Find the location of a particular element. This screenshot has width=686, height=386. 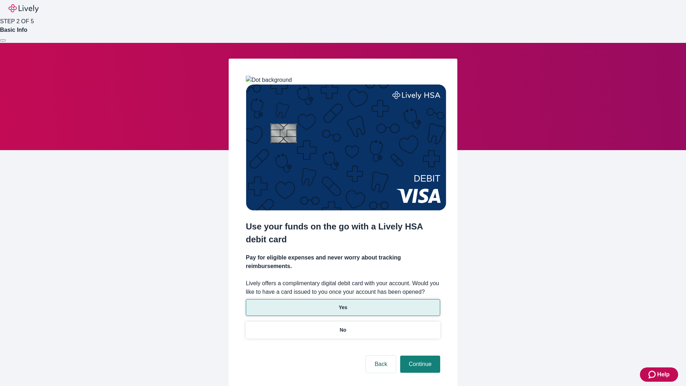

button: No is located at coordinates (343, 330).